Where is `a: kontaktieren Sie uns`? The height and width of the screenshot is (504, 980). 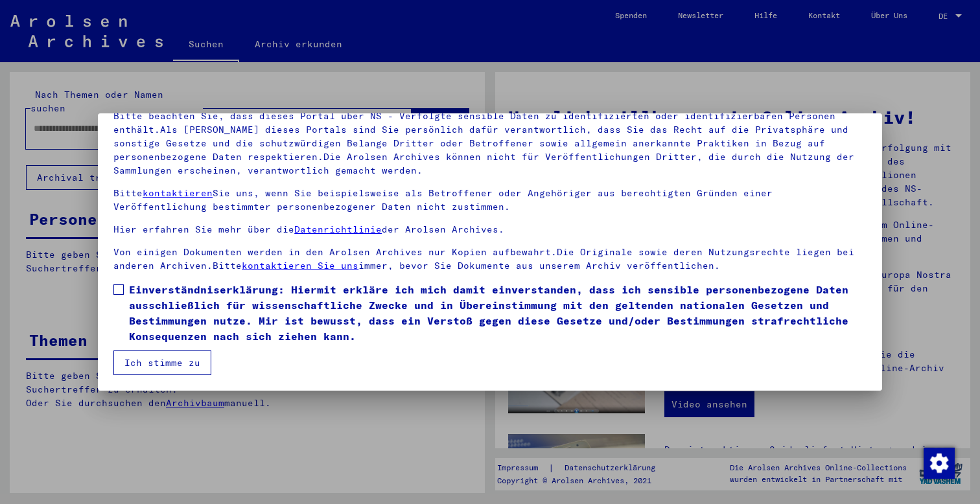
a: kontaktieren Sie uns is located at coordinates (300, 265).